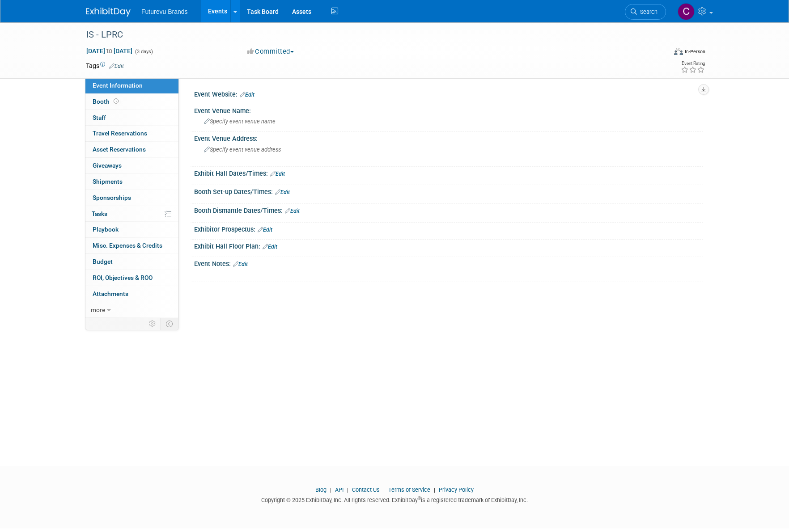 The height and width of the screenshot is (532, 789). I want to click on a: more, so click(132, 309).